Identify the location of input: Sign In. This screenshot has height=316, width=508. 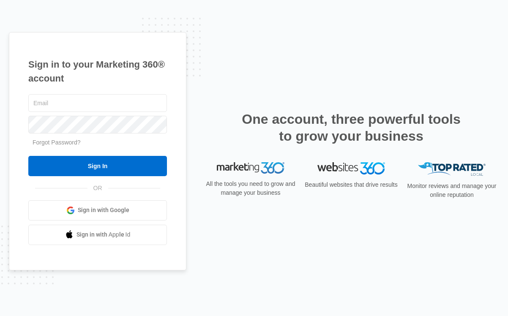
(98, 166).